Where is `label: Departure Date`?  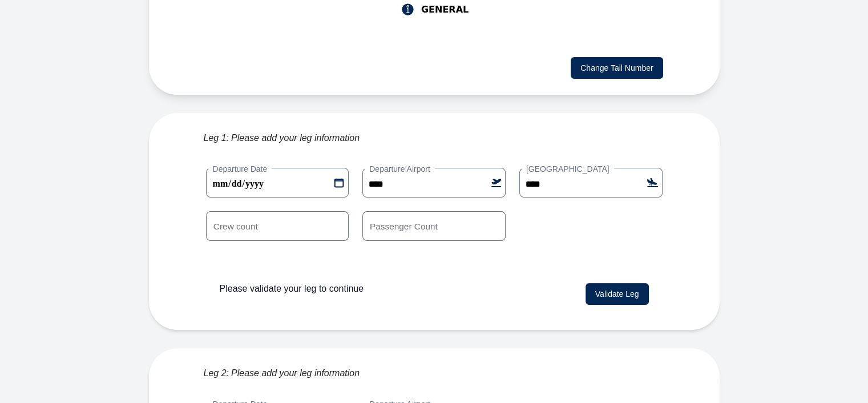 label: Departure Date is located at coordinates (240, 169).